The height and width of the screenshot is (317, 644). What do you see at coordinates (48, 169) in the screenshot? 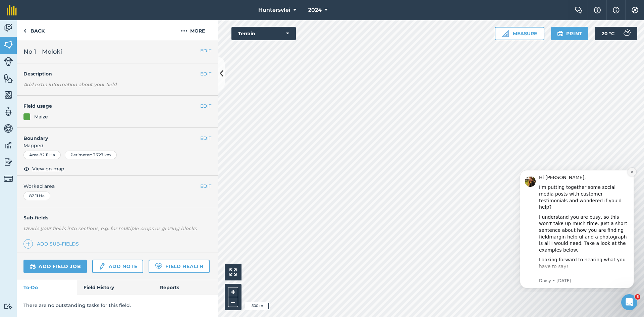
I see `span: View on map` at bounding box center [48, 169].